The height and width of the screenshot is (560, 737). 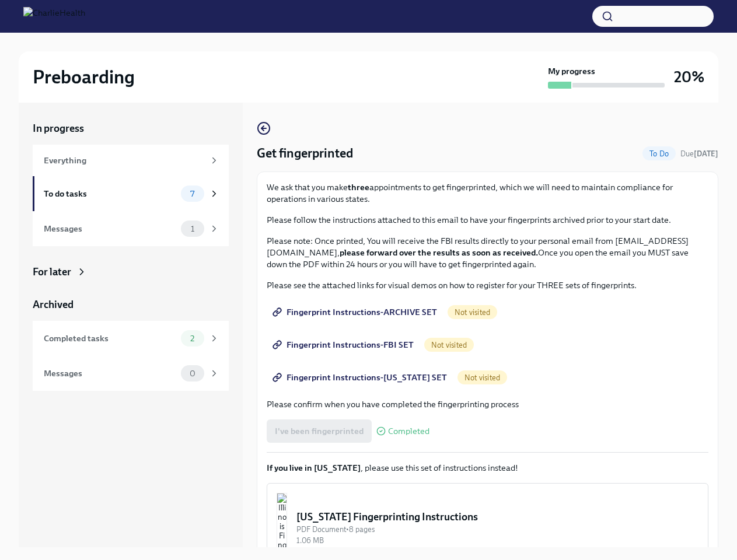 What do you see at coordinates (344, 345) in the screenshot?
I see `span: Fingerprint Instructions-FBI SET` at bounding box center [344, 345].